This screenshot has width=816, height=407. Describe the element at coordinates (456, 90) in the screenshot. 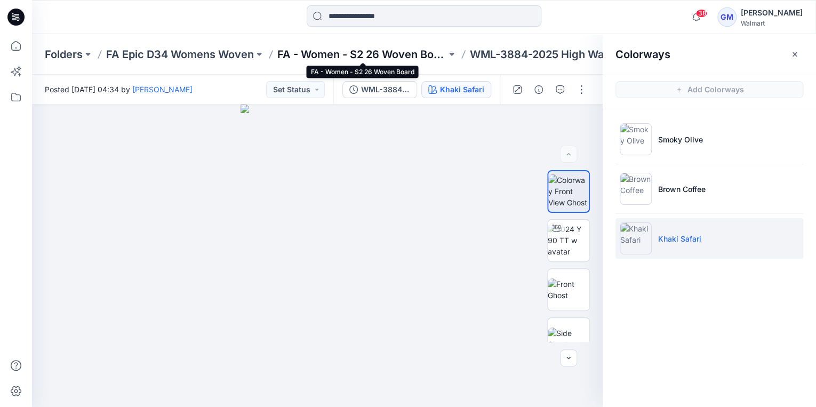

I see `button: Khaki Safari` at that location.